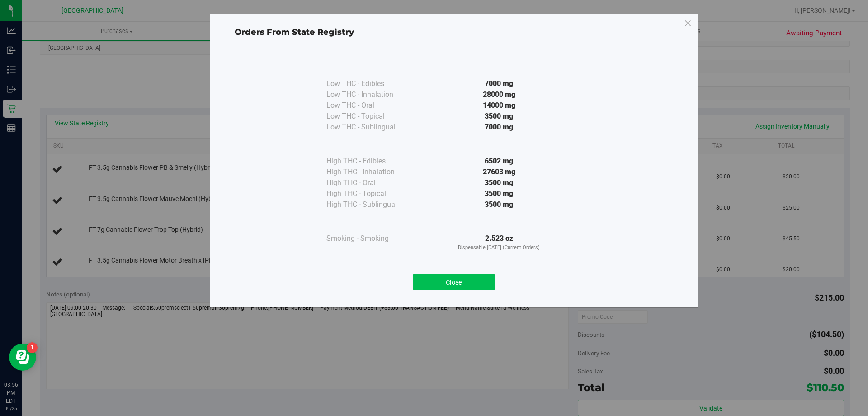 This screenshot has width=868, height=416. Describe the element at coordinates (371, 105) in the screenshot. I see `div: Low THC - Oral` at that location.